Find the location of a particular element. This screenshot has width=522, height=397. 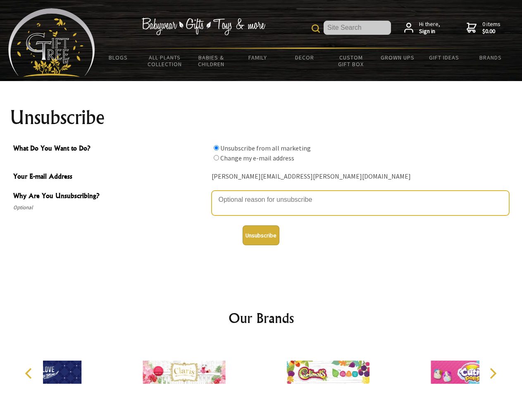

a: All Plants Collection is located at coordinates (165, 61).